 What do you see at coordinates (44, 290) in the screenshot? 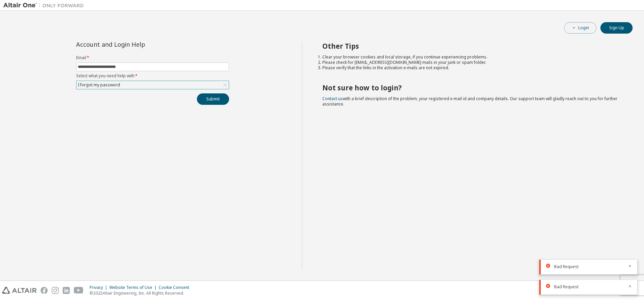
I see `img: facebook.svg` at bounding box center [44, 290].